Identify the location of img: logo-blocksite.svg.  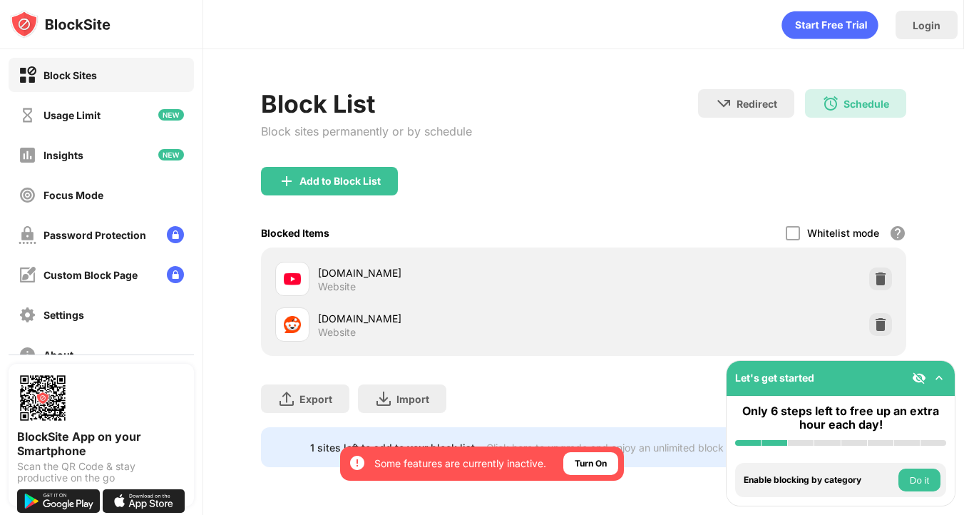
(60, 24).